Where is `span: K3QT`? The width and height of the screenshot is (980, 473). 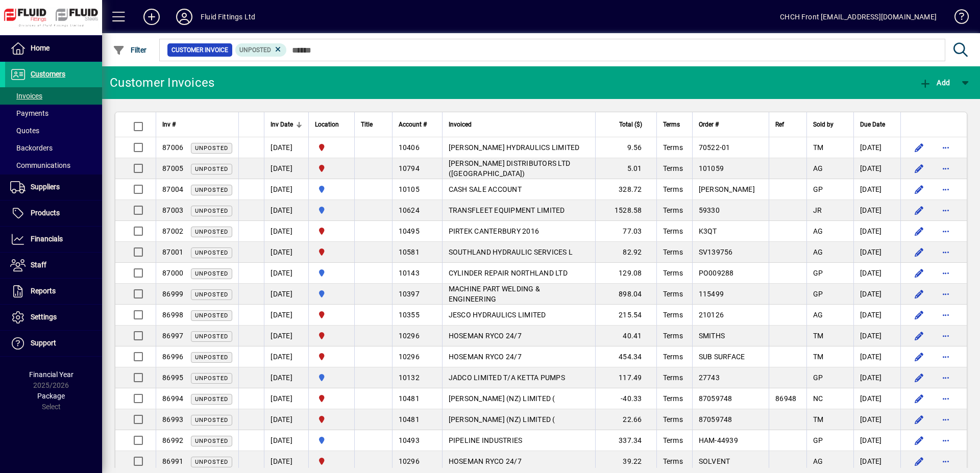 span: K3QT is located at coordinates (708, 231).